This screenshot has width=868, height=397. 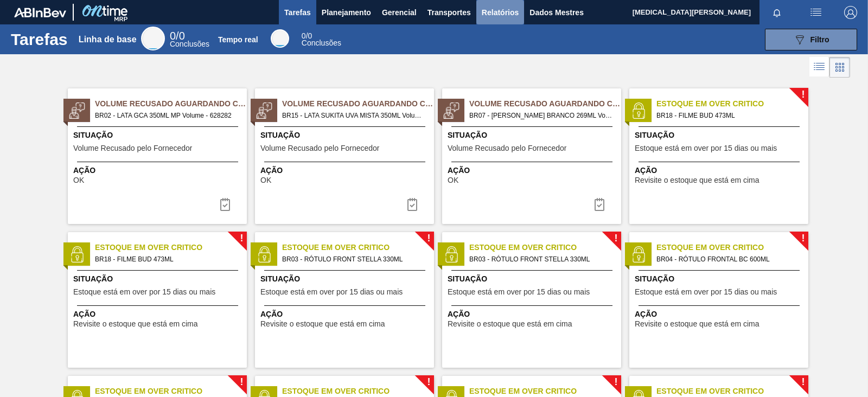 I want to click on div: Visão em Lista, so click(x=819, y=67).